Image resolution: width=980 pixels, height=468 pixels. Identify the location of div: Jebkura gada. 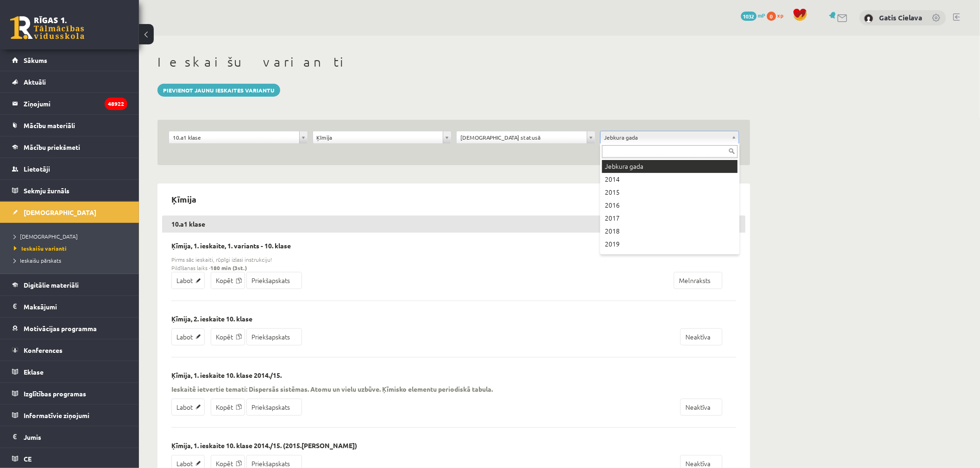
(669, 166).